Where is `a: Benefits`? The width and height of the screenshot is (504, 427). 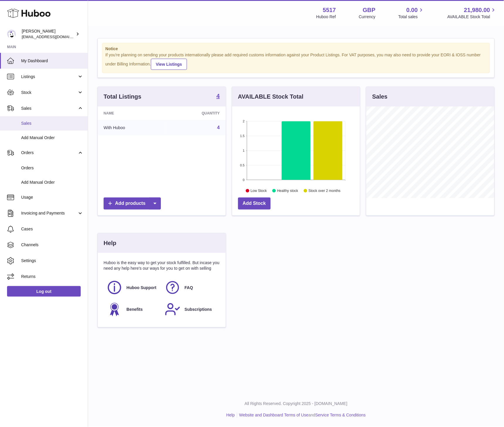
a: Benefits is located at coordinates (133, 309).